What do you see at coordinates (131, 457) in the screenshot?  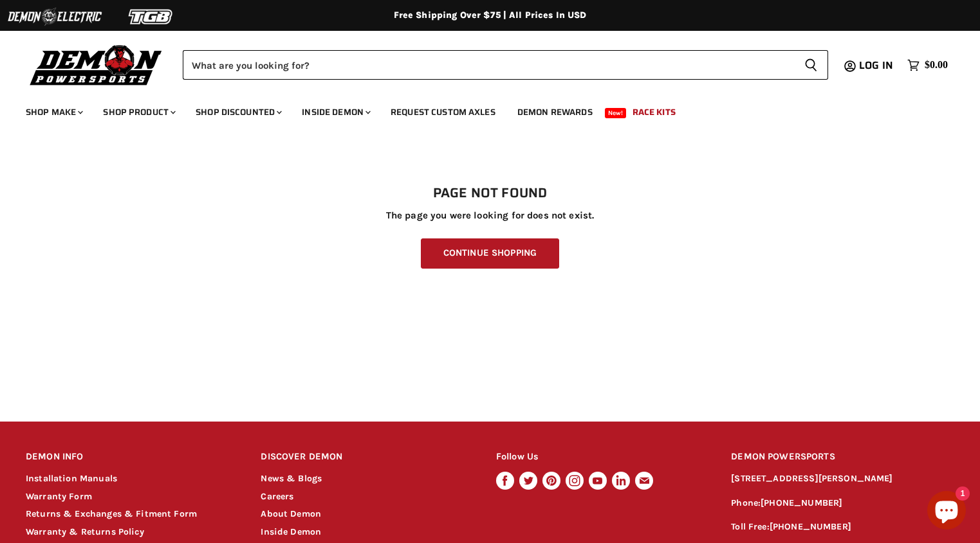 I see `h2: DEMON INFO` at bounding box center [131, 457].